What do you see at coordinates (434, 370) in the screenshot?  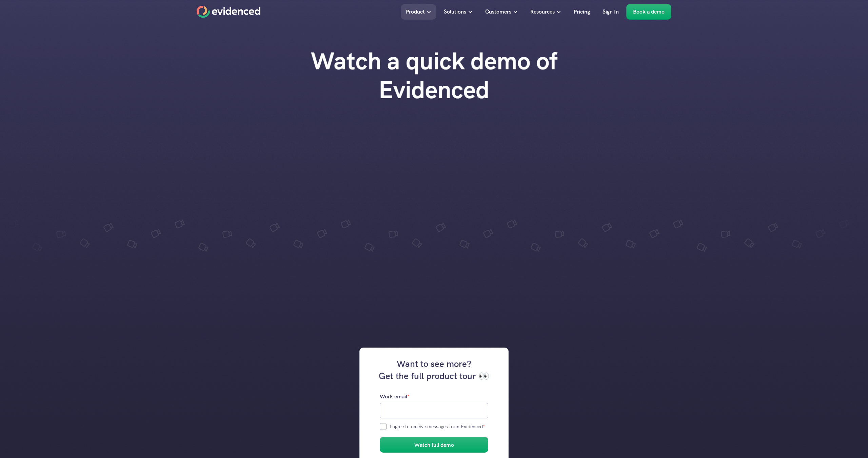 I see `h4: Want to see more? Get the full product tour 👀` at bounding box center [434, 370].